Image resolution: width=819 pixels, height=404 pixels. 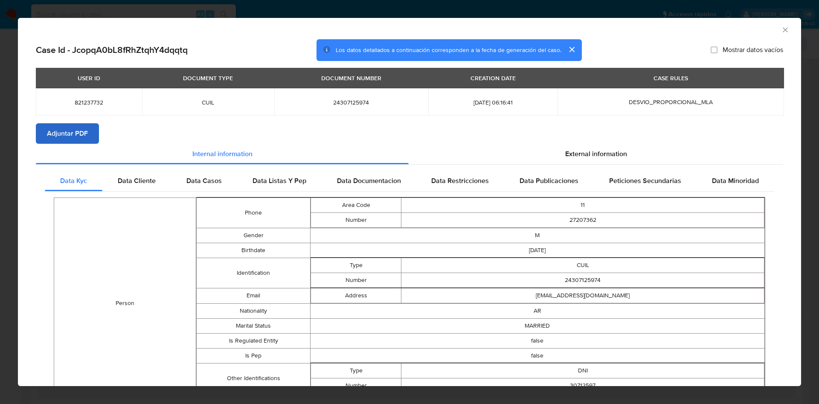 I want to click on div: CREATION DATE, so click(x=493, y=78).